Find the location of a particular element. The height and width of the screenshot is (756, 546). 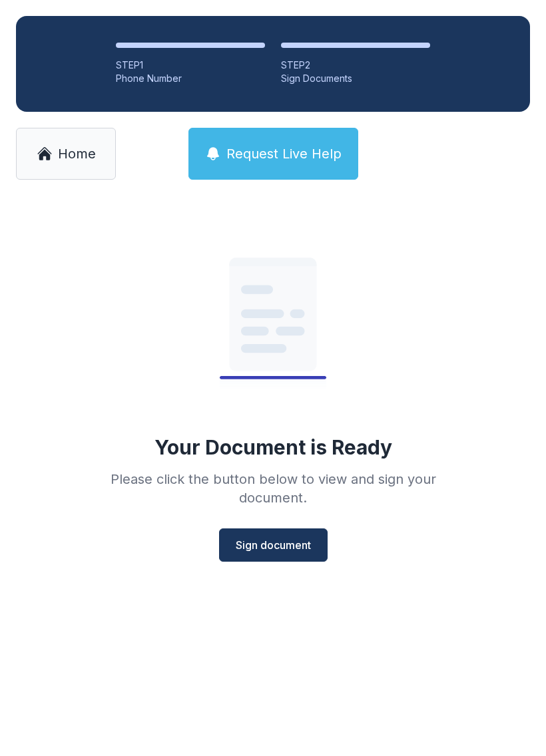

span: Sign document is located at coordinates (273, 545).